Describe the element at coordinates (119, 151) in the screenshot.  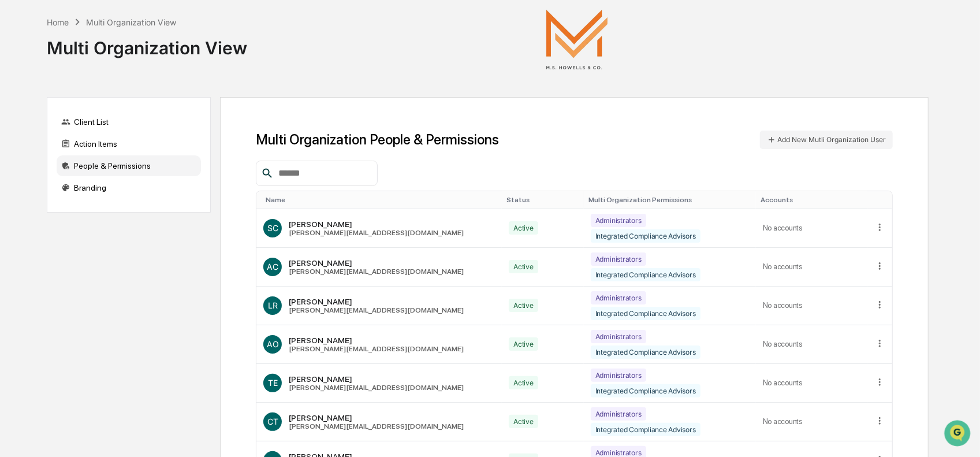
I see `span: Attestations` at that location.